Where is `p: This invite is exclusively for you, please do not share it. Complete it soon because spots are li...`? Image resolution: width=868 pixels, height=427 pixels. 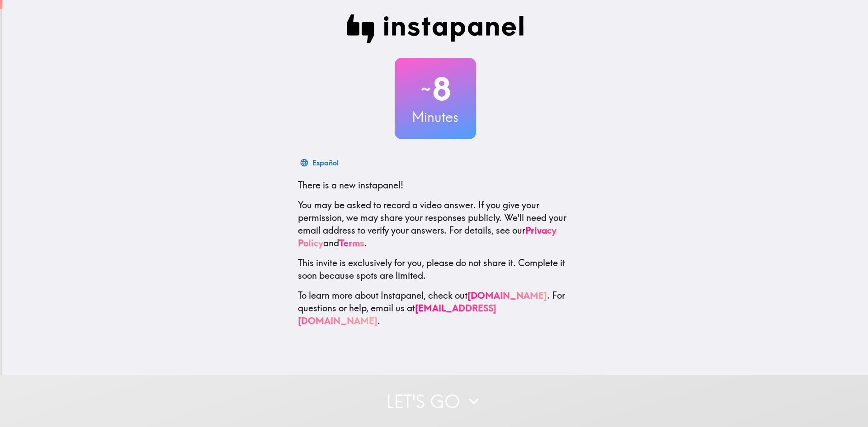 p: This invite is exclusively for you, please do not share it. Complete it soon because spots are li... is located at coordinates (435, 269).